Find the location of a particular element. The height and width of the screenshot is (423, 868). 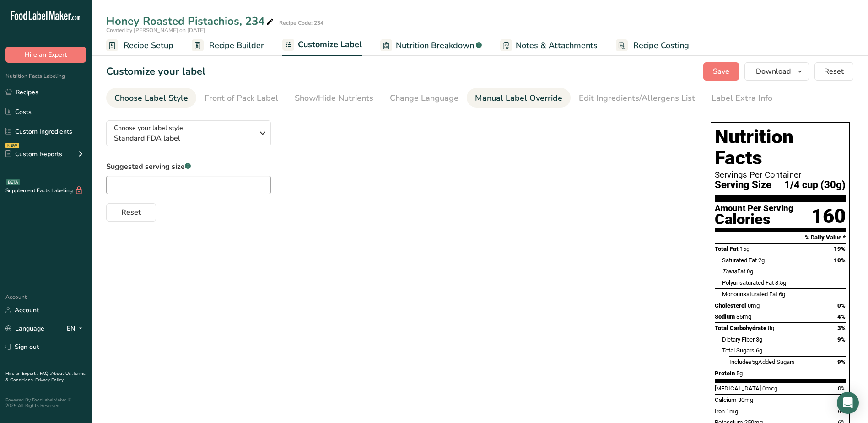

span: 8g is located at coordinates (771, 328).